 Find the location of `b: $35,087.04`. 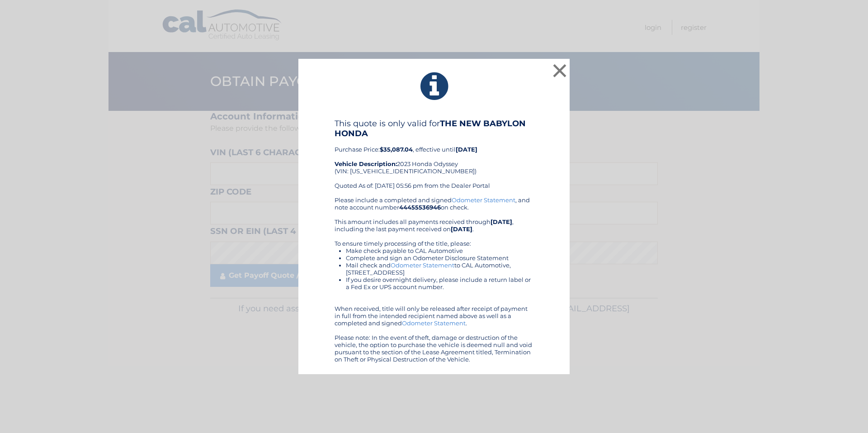

b: $35,087.04 is located at coordinates (396, 149).